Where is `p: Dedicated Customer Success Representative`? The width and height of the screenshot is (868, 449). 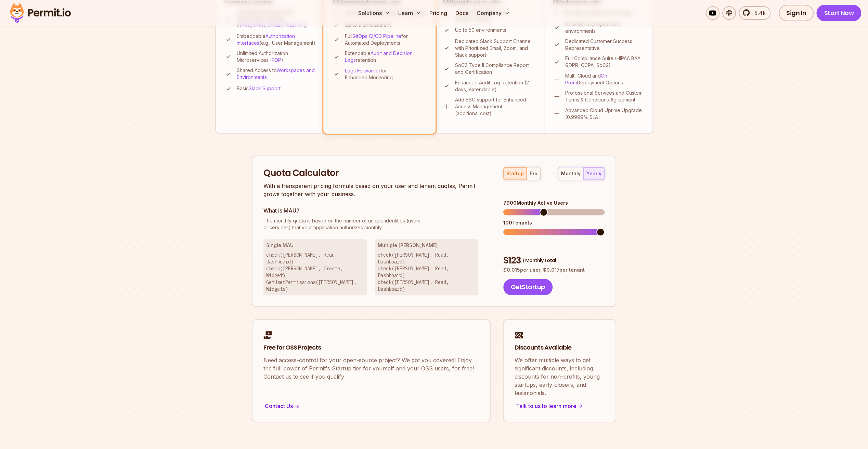 p: Dedicated Customer Success Representative is located at coordinates (605, 45).